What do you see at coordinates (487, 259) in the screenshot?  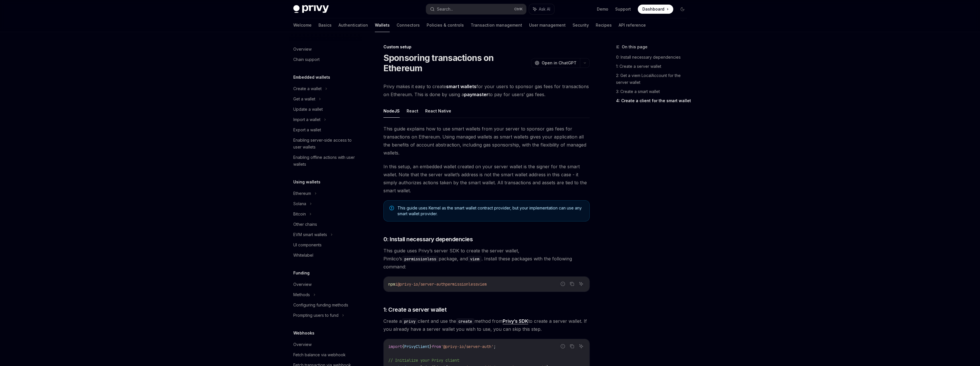 I see `span: This guide uses Privy’s server SDK to create the server wallet, Pimlico’s package, and . Install ...` at bounding box center [487, 259].